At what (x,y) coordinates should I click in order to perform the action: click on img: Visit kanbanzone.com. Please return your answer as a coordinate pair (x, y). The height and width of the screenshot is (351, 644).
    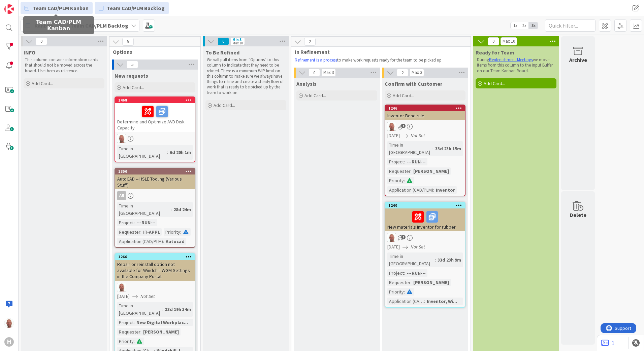
    Looking at the image, I should click on (9, 9).